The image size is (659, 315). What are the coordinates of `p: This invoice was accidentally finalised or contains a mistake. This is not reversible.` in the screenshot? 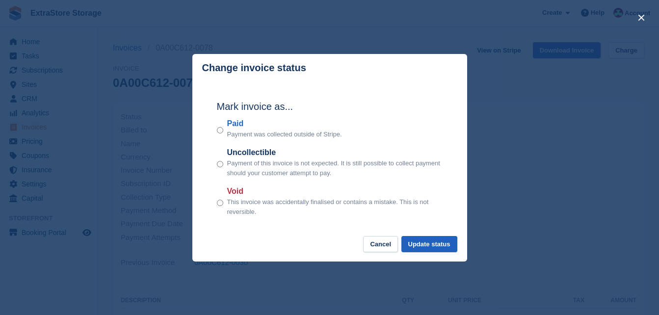 It's located at (335, 207).